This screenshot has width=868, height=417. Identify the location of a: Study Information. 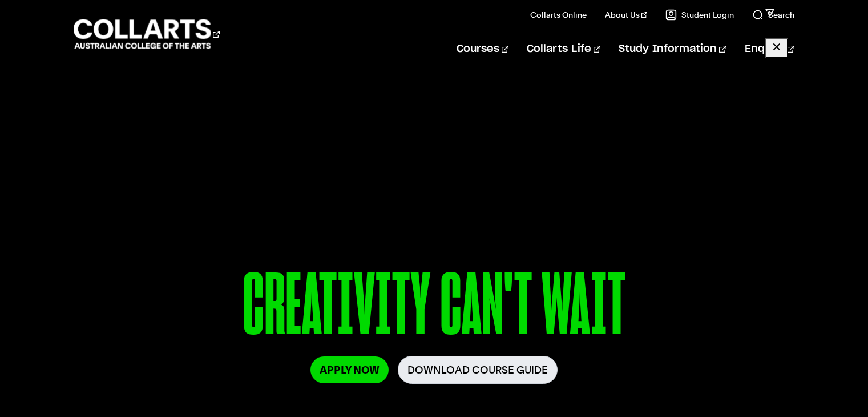
(672, 49).